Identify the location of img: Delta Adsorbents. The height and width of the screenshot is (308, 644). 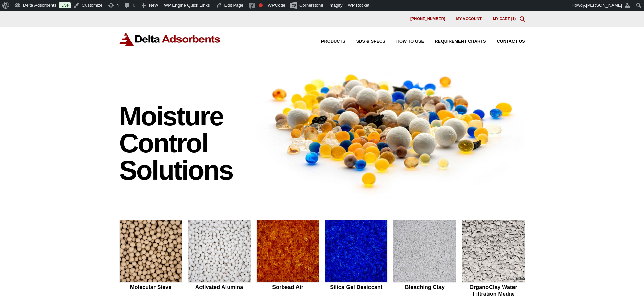
(170, 39).